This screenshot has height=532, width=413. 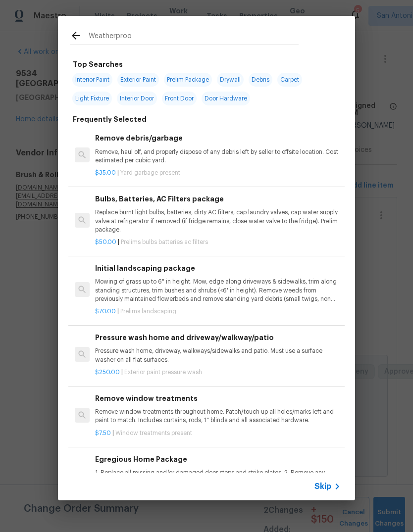 I want to click on p: 1. Replace all missing and/or damaged door stops and strike plates. 2. Remove any broken or damag..., so click(x=218, y=481).